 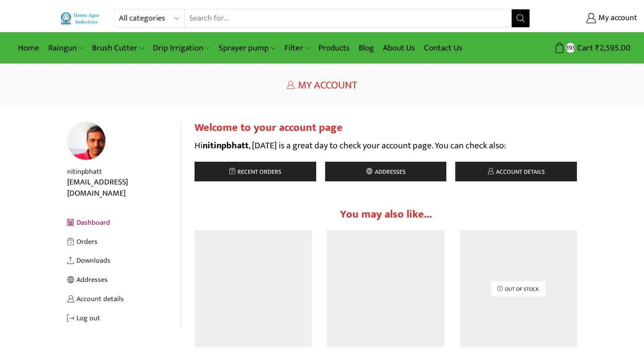 What do you see at coordinates (253, 289) in the screenshot?
I see `img: Mulching Paper Hole` at bounding box center [253, 289].